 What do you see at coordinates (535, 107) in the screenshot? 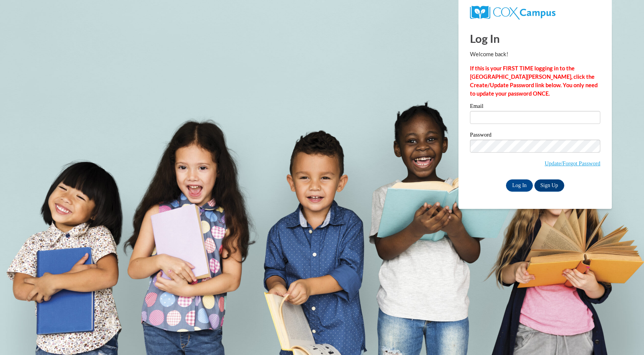
I see `label: Email` at bounding box center [535, 107].